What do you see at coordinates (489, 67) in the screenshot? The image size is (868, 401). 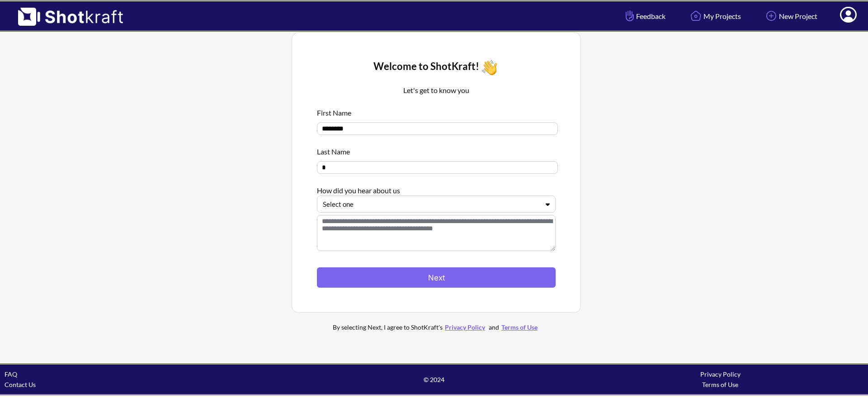 I see `img: Wave Icon` at bounding box center [489, 67].